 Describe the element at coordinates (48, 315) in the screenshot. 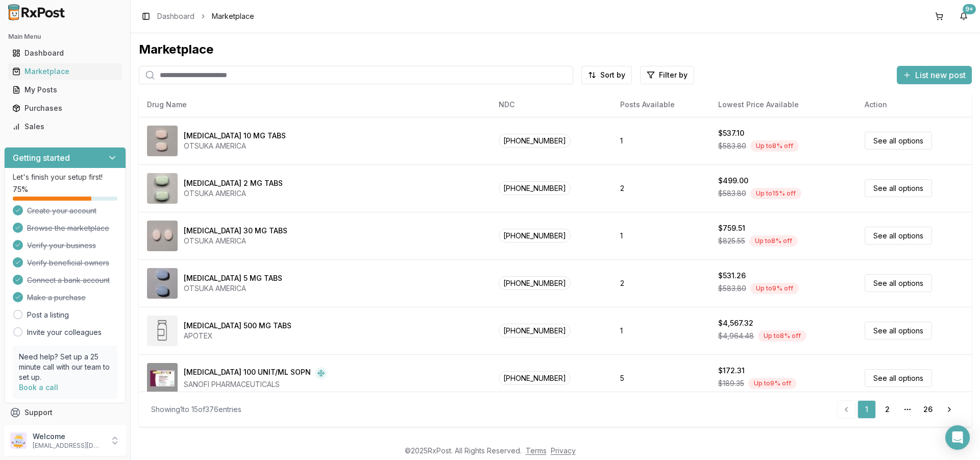

I see `a: Post a listing` at that location.